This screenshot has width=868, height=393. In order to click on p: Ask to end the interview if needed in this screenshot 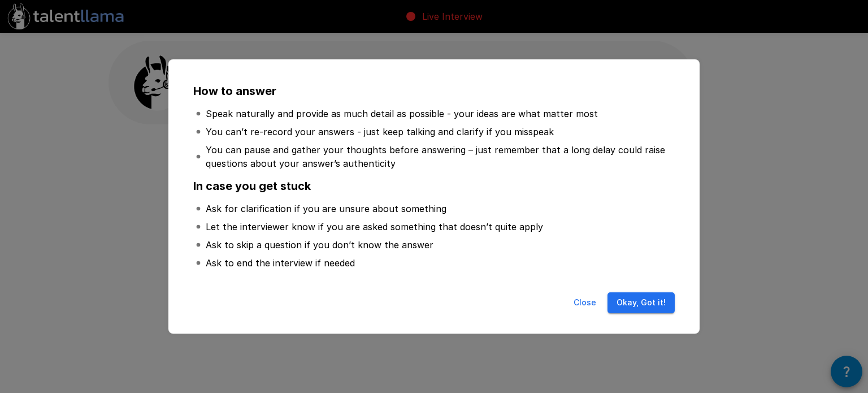, I will do `click(281, 263)`.